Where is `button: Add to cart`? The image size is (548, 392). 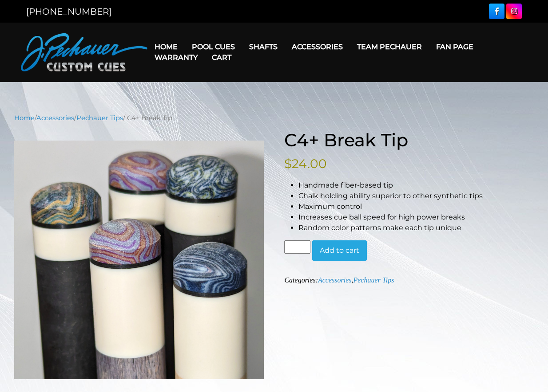 button: Add to cart is located at coordinates (340, 251).